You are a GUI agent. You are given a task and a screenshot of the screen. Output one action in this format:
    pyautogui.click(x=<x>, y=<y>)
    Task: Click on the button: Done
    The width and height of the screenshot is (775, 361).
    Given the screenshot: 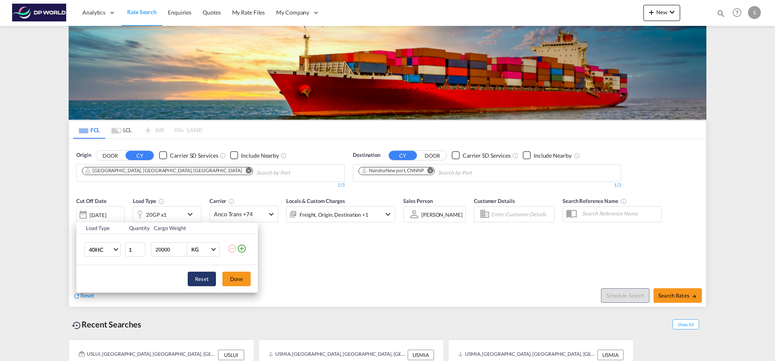 What is the action you would take?
    pyautogui.click(x=237, y=279)
    